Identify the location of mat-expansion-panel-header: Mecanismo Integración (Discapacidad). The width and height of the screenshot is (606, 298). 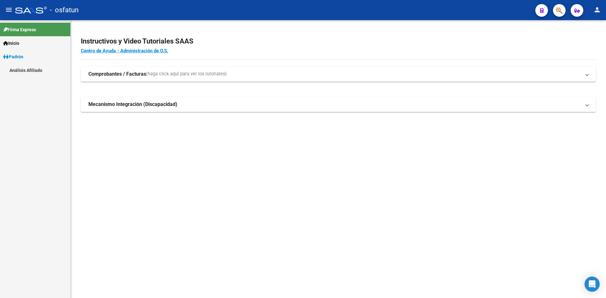
(338, 104).